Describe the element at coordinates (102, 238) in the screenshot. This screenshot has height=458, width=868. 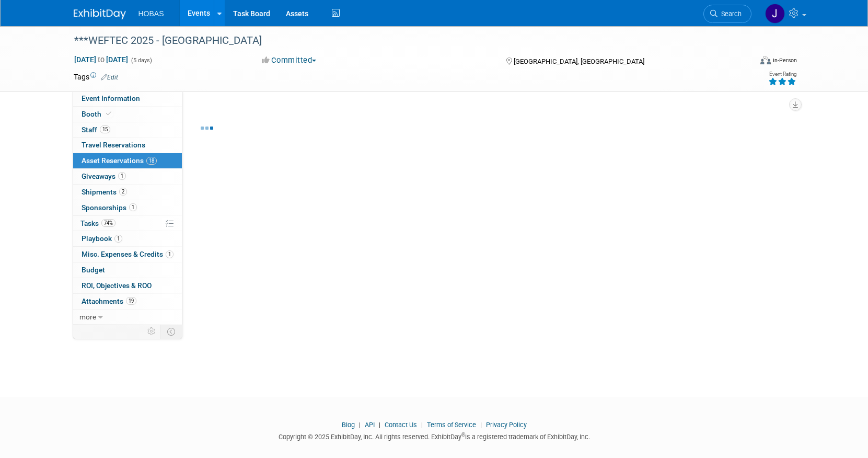
I see `span: Playbook` at that location.